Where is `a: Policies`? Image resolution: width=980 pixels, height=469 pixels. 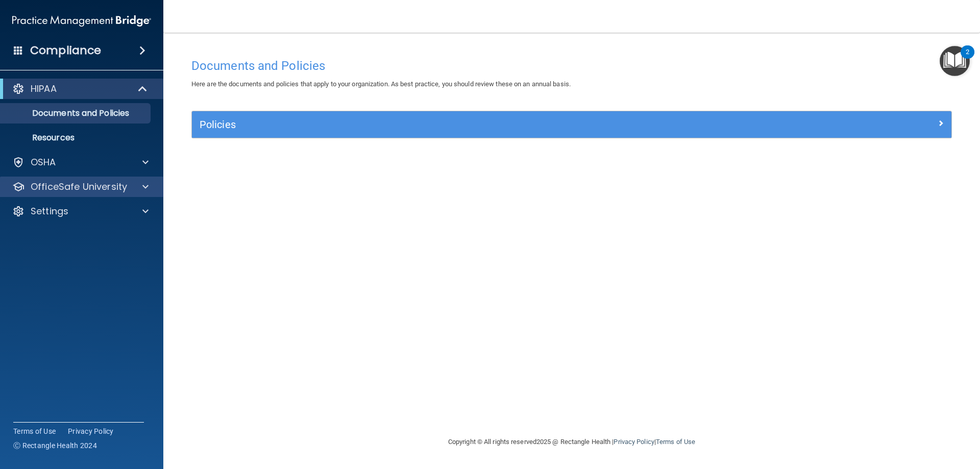
a: Policies is located at coordinates (572, 124).